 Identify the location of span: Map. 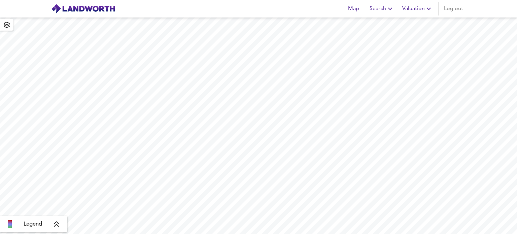
(353, 9).